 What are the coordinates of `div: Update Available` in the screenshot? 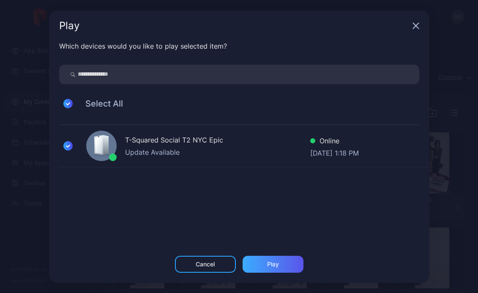 It's located at (218, 152).